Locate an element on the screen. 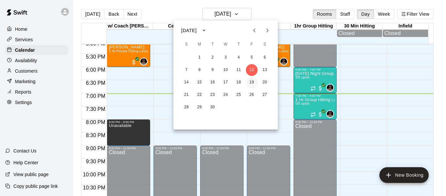 This screenshot has width=446, height=196. button: 19 is located at coordinates (252, 82).